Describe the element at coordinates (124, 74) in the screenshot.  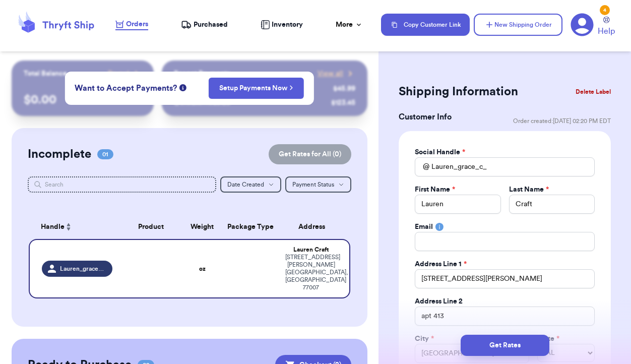
I see `a: Payout` at that location.